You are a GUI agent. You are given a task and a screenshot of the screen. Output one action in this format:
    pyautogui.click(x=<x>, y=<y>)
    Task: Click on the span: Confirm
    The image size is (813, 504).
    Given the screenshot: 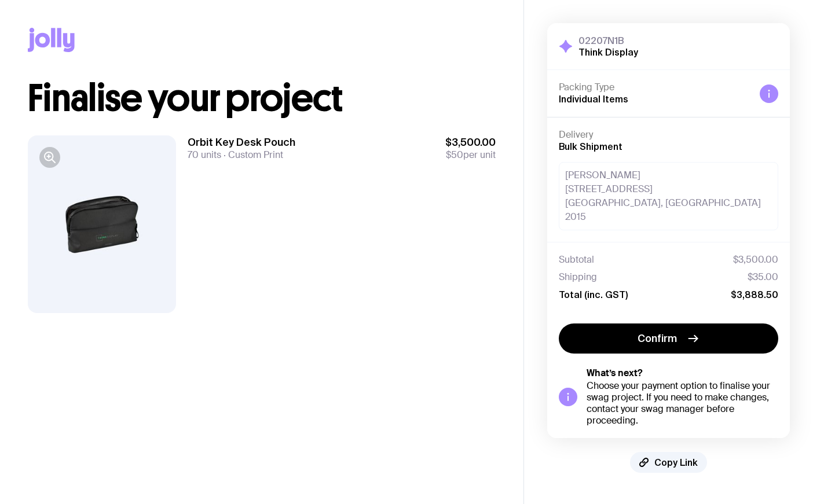 What is the action you would take?
    pyautogui.click(x=657, y=338)
    